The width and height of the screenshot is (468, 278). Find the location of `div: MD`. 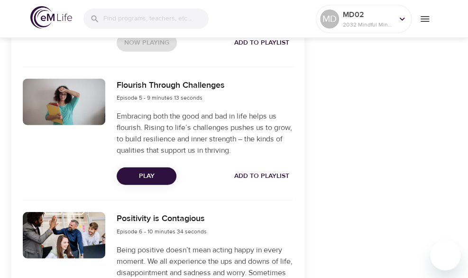

div: MD is located at coordinates (330, 19).